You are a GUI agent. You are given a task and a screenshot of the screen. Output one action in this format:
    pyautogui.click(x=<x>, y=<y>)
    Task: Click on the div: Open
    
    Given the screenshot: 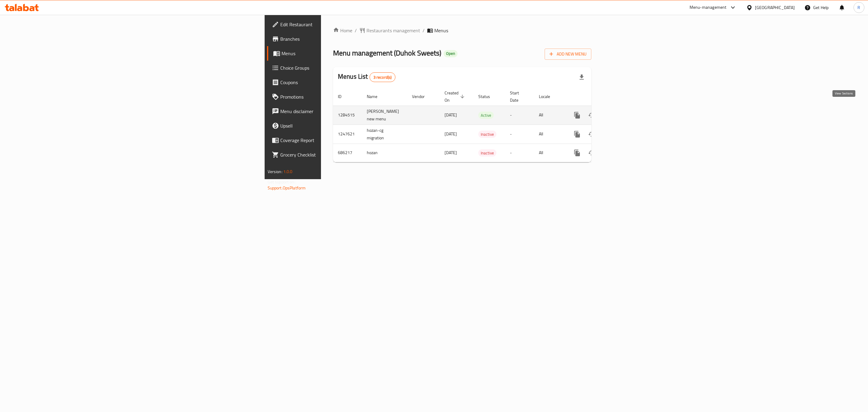 What is the action you would take?
    pyautogui.click(x=450, y=54)
    